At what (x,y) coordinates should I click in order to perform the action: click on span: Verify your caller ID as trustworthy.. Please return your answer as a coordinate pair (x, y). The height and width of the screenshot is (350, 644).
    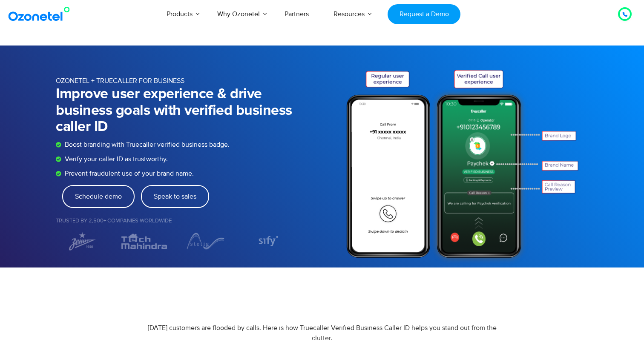
    Looking at the image, I should click on (115, 159).